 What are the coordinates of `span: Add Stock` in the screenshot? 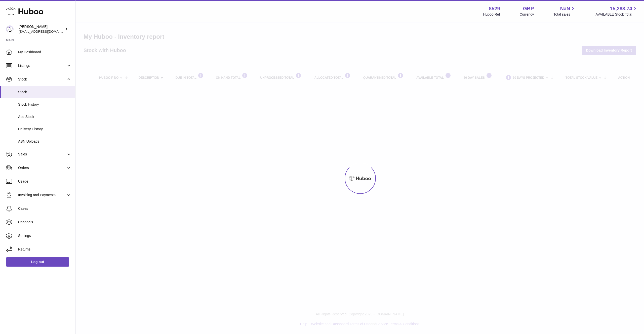 It's located at (45, 117).